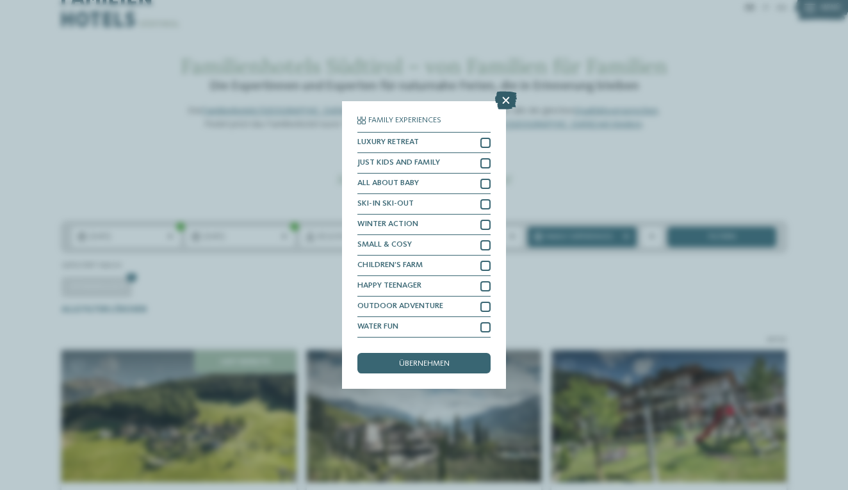 The height and width of the screenshot is (490, 848). Describe the element at coordinates (388, 224) in the screenshot. I see `span: WINTER ACTION` at that location.